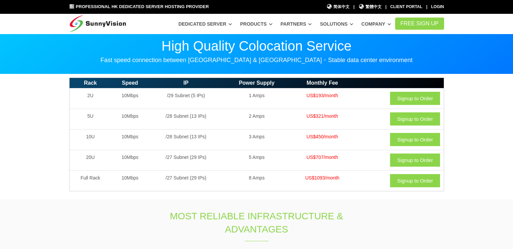 This screenshot has width=513, height=249. Describe the element at coordinates (338, 7) in the screenshot. I see `span: 简体中文` at that location.